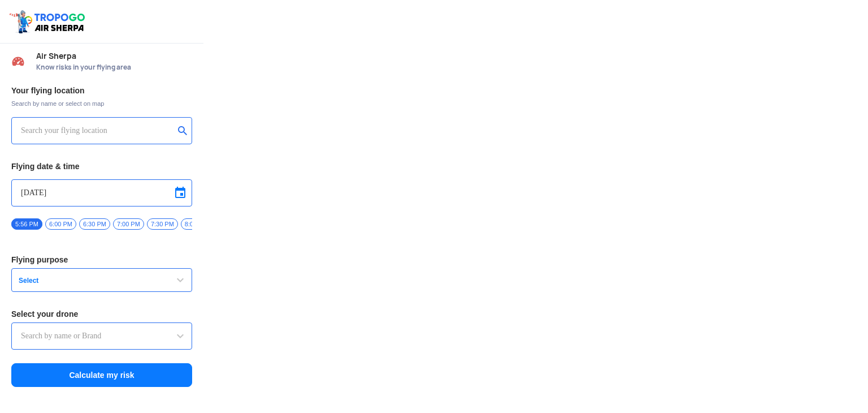 This screenshot has width=868, height=413. Describe the element at coordinates (128, 224) in the screenshot. I see `span: 7:00 PM` at that location.